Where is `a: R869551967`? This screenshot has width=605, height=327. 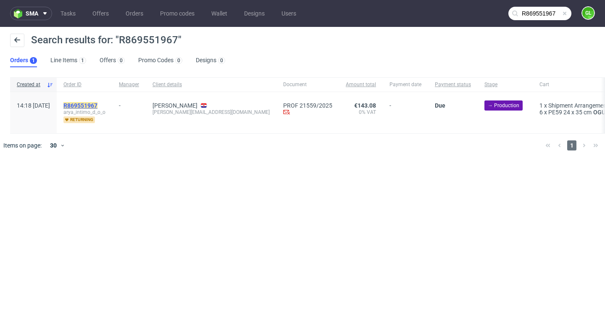
a: R869551967 is located at coordinates (81, 105).